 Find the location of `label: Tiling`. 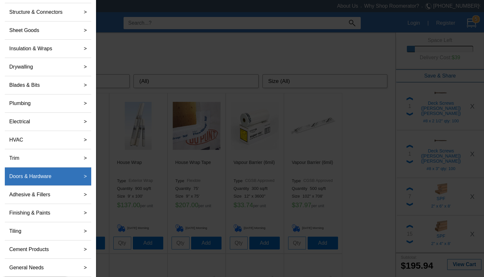

label: Tiling is located at coordinates (15, 231).